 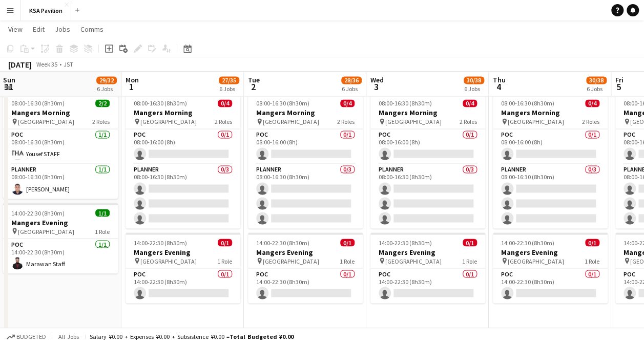 What do you see at coordinates (62, 29) in the screenshot?
I see `a: Jobs` at bounding box center [62, 29].